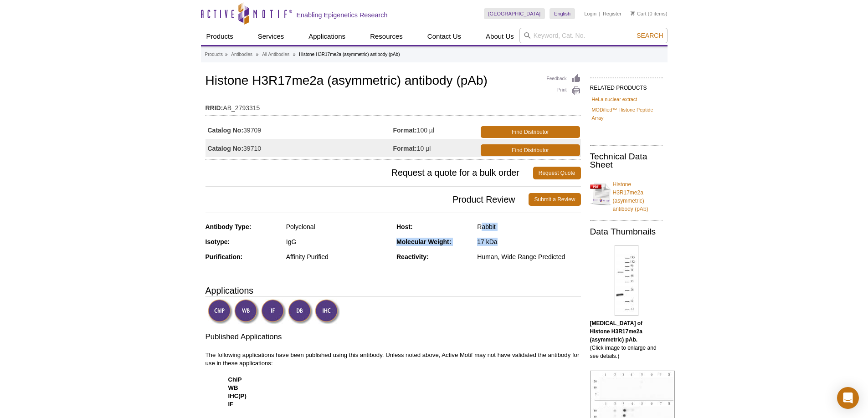 The height and width of the screenshot is (418, 868). I want to click on img: Your Cart, so click(632, 13).